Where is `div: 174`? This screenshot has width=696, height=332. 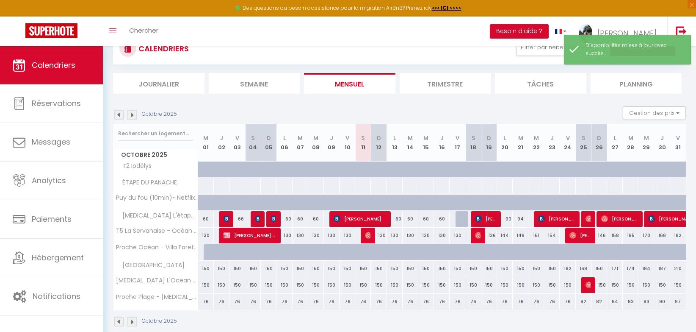
div: 174 is located at coordinates (631, 268).